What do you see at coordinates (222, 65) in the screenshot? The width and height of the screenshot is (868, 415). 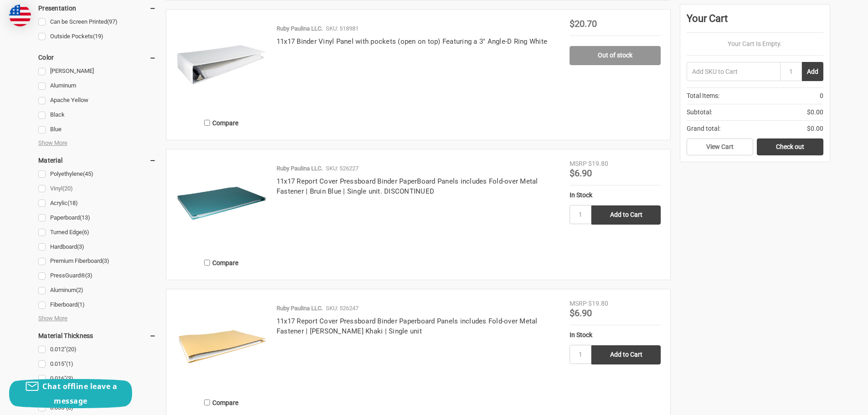 I see `img: 11x17 Binder Vinyl Panel with pockets Featuring a 3" Angle-D Ring White` at bounding box center [222, 65].